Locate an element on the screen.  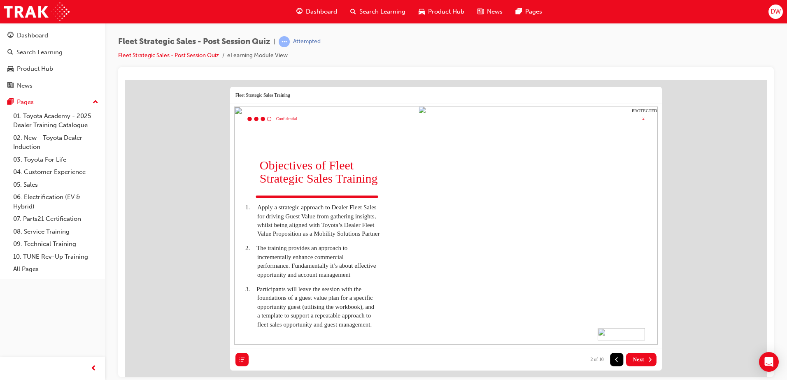
span: for driving Guest Value from gathering insights, is located at coordinates (192, 136).